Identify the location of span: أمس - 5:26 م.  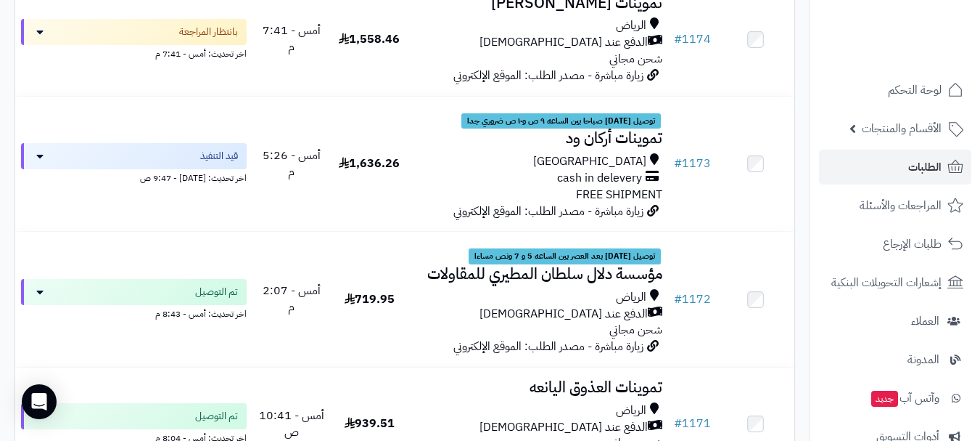
(291, 163).